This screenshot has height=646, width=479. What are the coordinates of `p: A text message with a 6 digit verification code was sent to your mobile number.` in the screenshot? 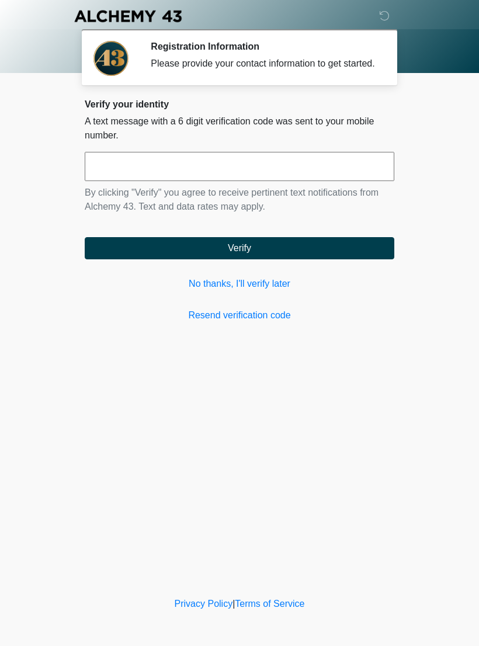 It's located at (240, 129).